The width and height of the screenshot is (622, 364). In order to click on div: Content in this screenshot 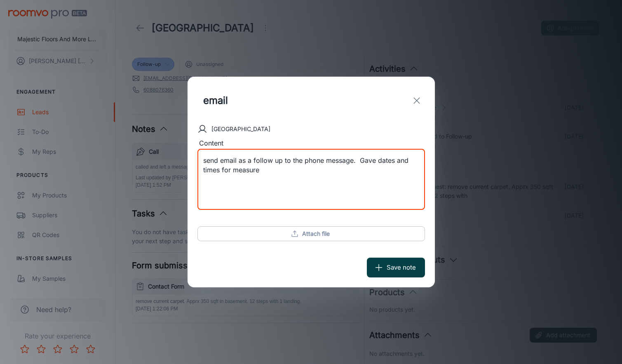, I will do `click(311, 143)`.